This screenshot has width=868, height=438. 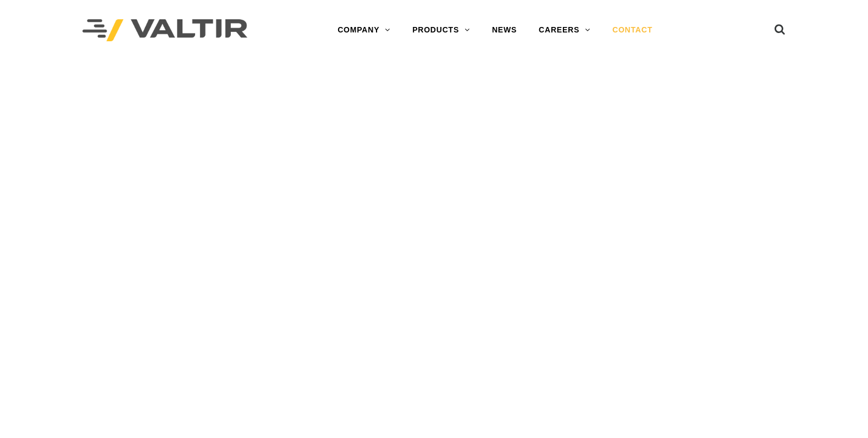 What do you see at coordinates (564, 30) in the screenshot?
I see `a: CAREERS` at bounding box center [564, 30].